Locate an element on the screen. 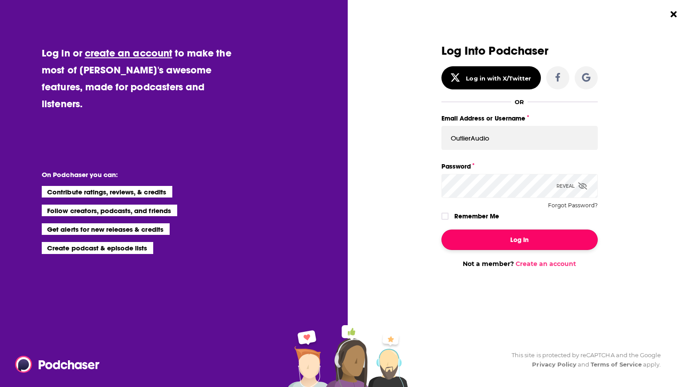  label: Email Address or Username is located at coordinates (520, 118).